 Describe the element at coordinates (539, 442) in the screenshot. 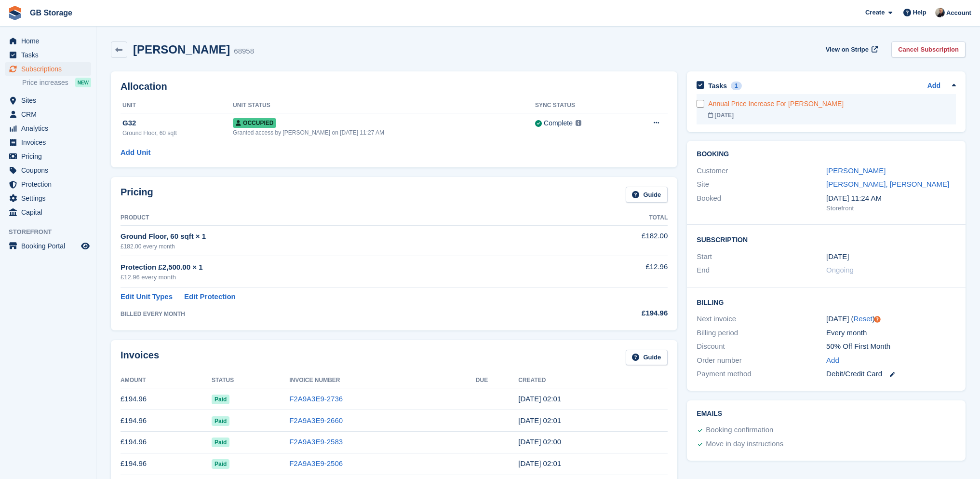

I see `time: 2025-06-16 01:00:47 UTC` at that location.